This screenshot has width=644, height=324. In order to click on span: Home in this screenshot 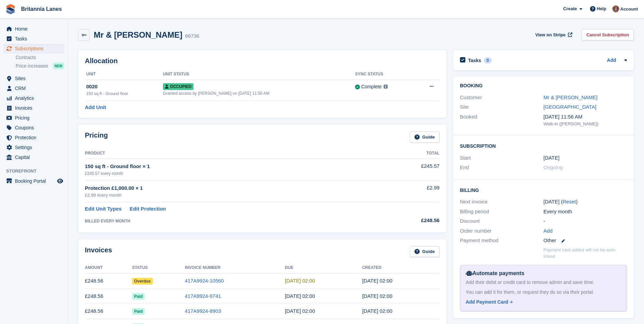, I will do `click(35, 29)`.